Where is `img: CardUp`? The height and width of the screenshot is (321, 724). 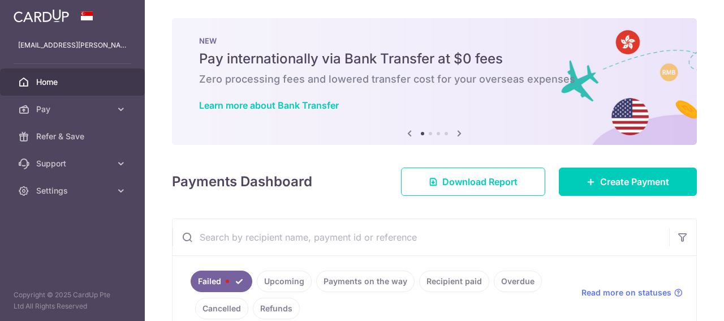 img: CardUp is located at coordinates (41, 16).